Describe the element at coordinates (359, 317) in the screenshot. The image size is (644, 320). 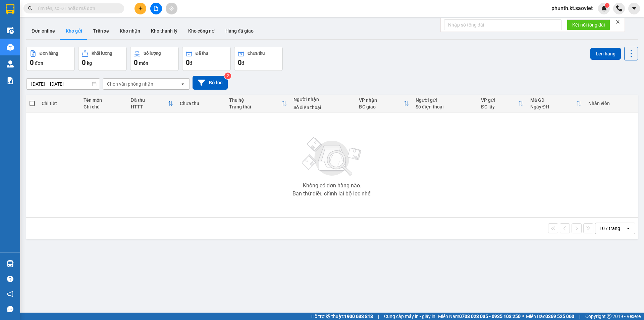
I see `strong: 1900 633 818` at that location.